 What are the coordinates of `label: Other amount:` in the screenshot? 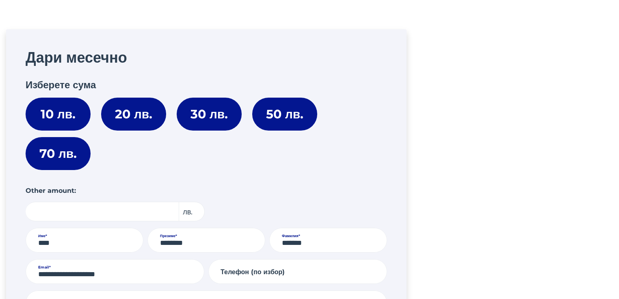 It's located at (51, 191).